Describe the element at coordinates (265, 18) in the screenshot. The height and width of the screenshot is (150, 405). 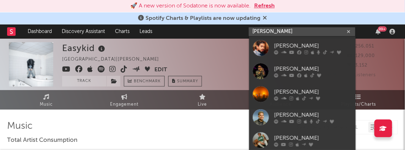
I see `span: Dismiss` at that location.